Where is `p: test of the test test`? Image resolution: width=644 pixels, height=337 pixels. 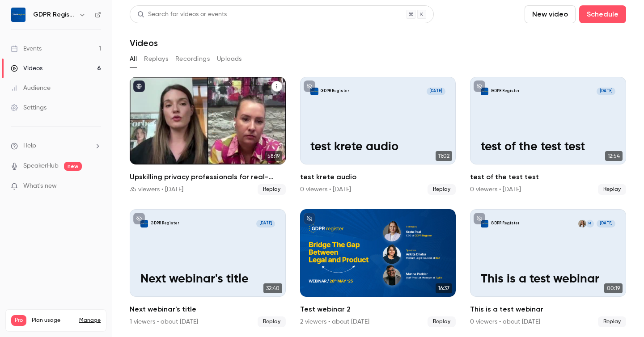
p: test of the test test is located at coordinates (548, 147).